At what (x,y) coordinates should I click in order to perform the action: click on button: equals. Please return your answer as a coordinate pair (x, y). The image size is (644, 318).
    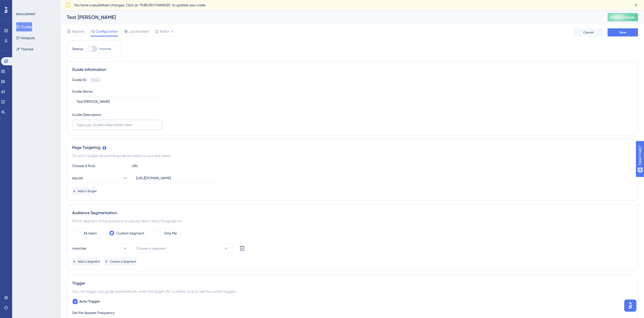
    Looking at the image, I should click on (100, 178).